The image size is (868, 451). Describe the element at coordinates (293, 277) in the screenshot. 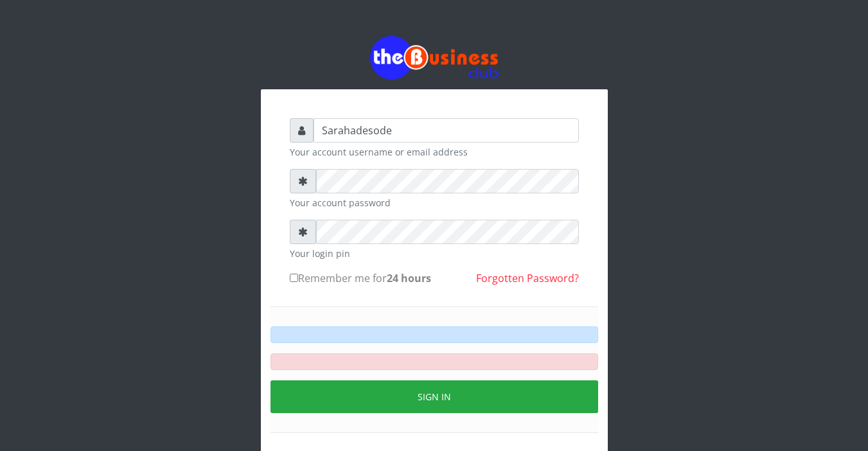

I see `input: Remember me for24 hours` at that location.